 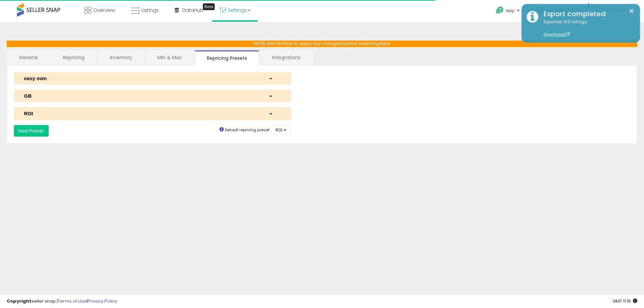 I want to click on span: 2025-09-17 11:16 GMT, so click(x=624, y=300).